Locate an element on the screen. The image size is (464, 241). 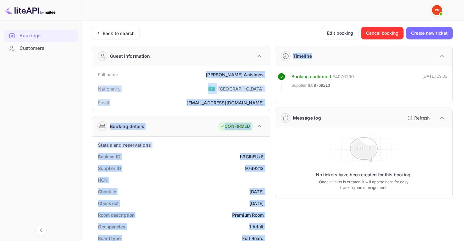
ya-tr-span: Occupancies is located at coordinates (112, 226).